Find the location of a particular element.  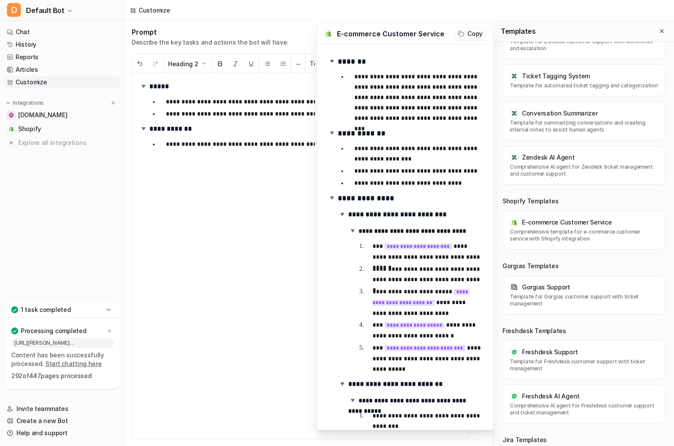

p: Comprehensive AI agent for Freshdesk customer support and ticket management is located at coordinates (584, 410).